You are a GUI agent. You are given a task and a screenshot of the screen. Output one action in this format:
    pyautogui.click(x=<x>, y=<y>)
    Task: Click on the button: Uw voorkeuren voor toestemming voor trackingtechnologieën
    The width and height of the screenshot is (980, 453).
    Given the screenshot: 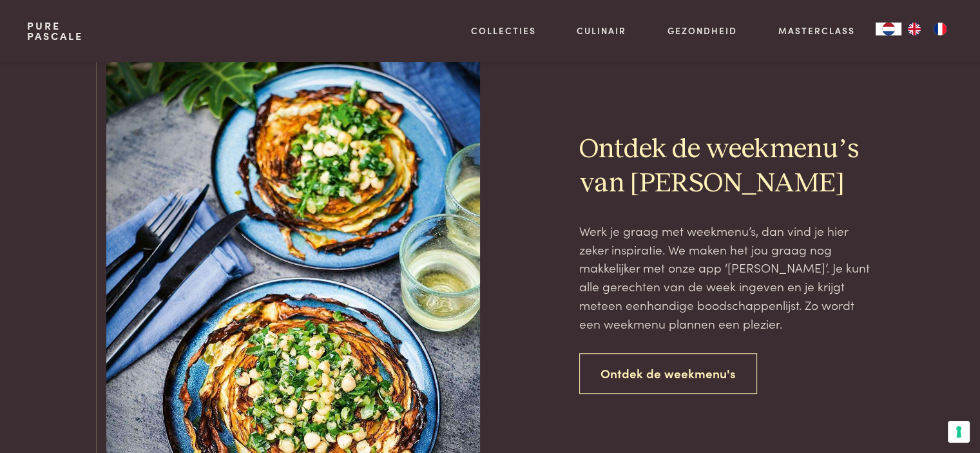 What is the action you would take?
    pyautogui.click(x=958, y=432)
    